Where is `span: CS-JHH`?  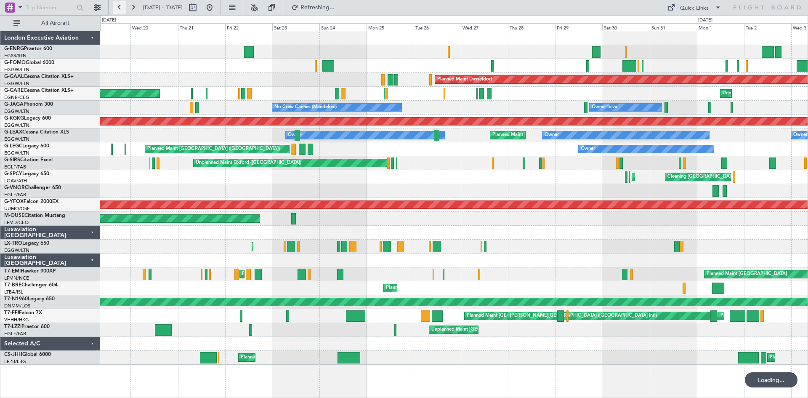 span: CS-JHH is located at coordinates (13, 354).